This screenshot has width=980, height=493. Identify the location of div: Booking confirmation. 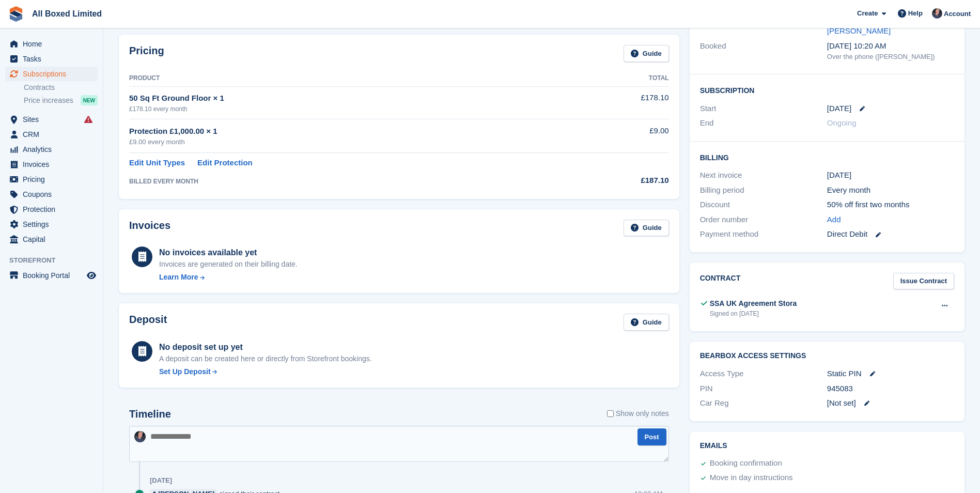
(746, 463).